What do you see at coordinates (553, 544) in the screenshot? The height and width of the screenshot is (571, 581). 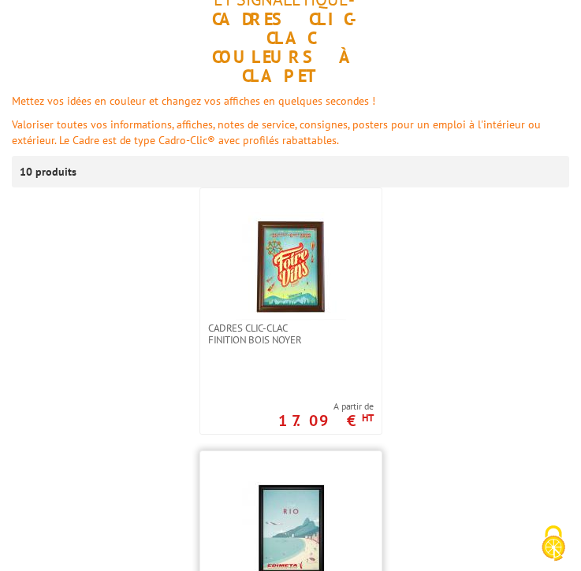 I see `button: Cookies (fenêtre modale)` at bounding box center [553, 544].